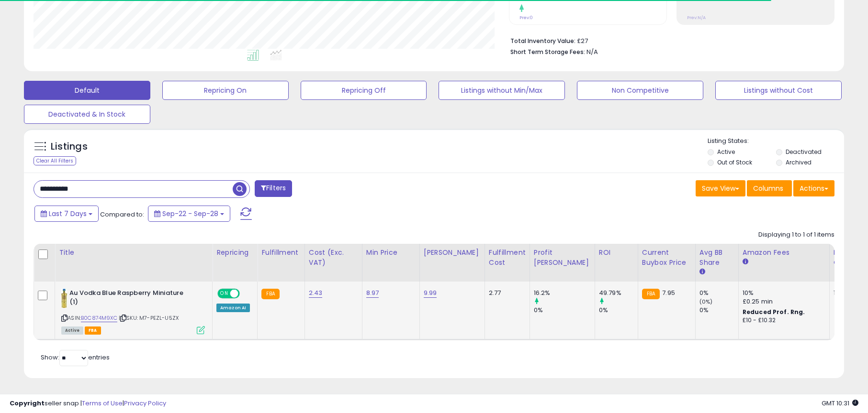 The width and height of the screenshot is (868, 413). Describe the element at coordinates (548, 52) in the screenshot. I see `b: Short Term Storage Fees:` at that location.